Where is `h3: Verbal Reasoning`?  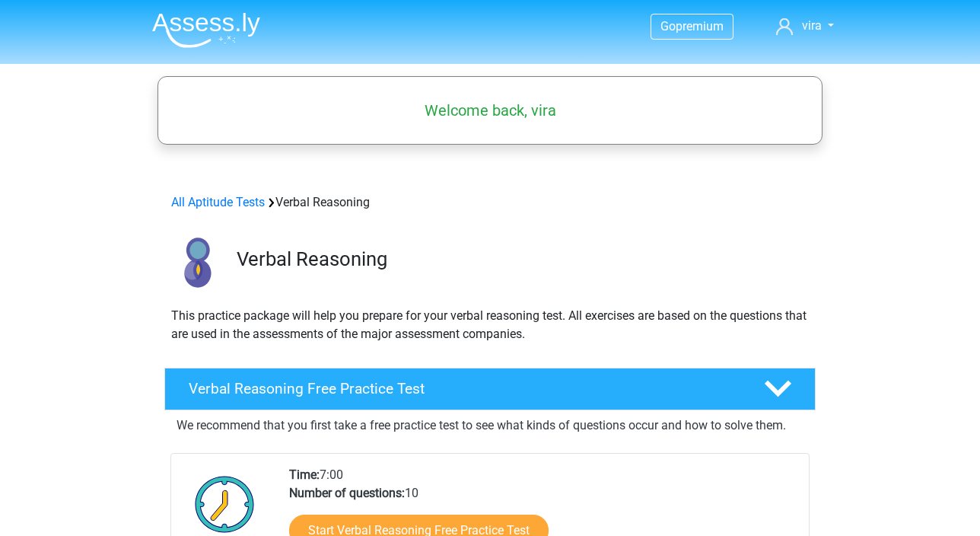
h3: Verbal Reasoning is located at coordinates (520, 259).